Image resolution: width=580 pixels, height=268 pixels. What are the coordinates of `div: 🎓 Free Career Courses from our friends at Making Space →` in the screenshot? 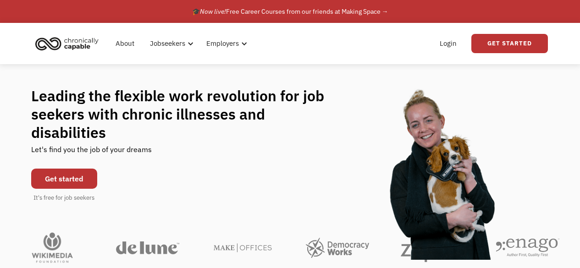 It's located at (290, 11).